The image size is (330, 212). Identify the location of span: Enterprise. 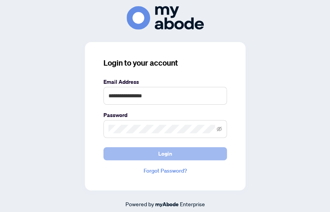
(192, 204).